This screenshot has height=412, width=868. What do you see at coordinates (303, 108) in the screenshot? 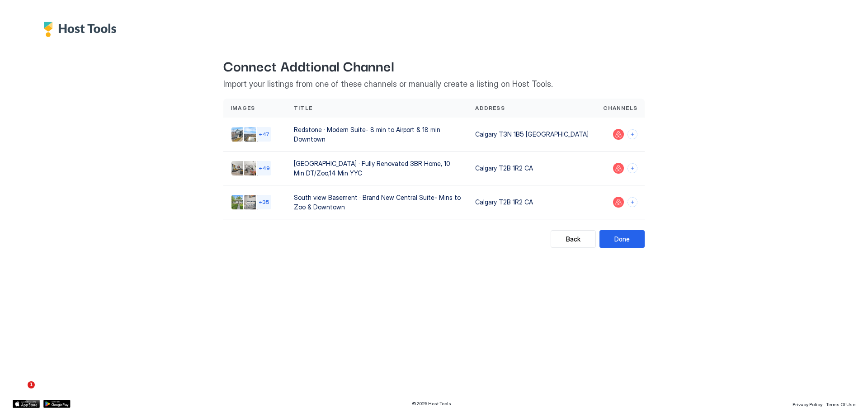
I see `span: Title` at bounding box center [303, 108].